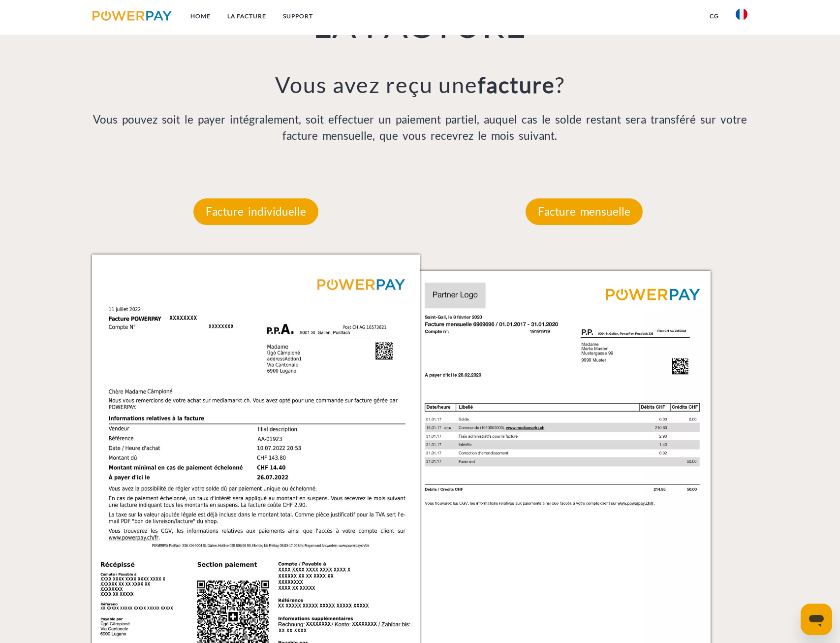 This screenshot has height=643, width=840. What do you see at coordinates (420, 85) in the screenshot?
I see `h3: Vous avez reçu une ?` at bounding box center [420, 85].